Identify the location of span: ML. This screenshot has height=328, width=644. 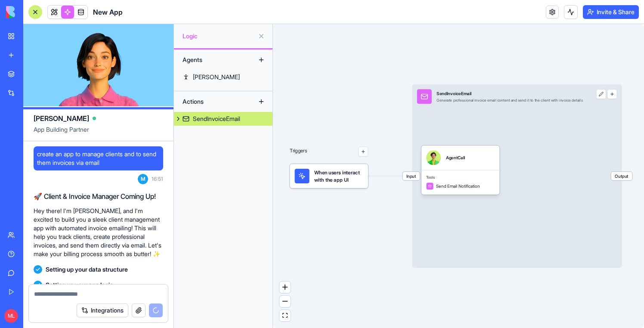
(12, 316).